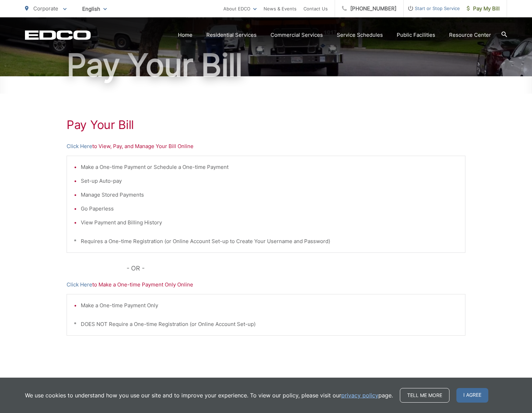 This screenshot has width=532, height=413. I want to click on a: News & Events, so click(280, 9).